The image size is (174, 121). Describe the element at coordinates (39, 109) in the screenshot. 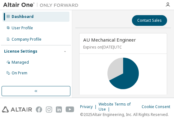

I see `img: facebook.svg` at that location.